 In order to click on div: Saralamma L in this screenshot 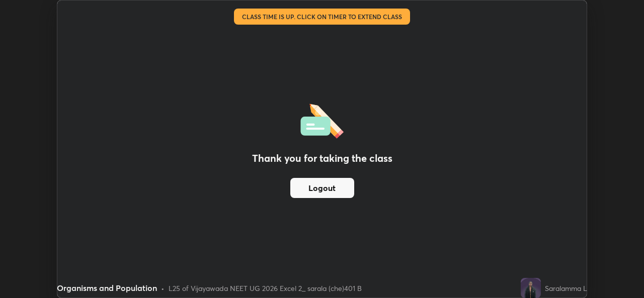, I will do `click(566, 288)`.